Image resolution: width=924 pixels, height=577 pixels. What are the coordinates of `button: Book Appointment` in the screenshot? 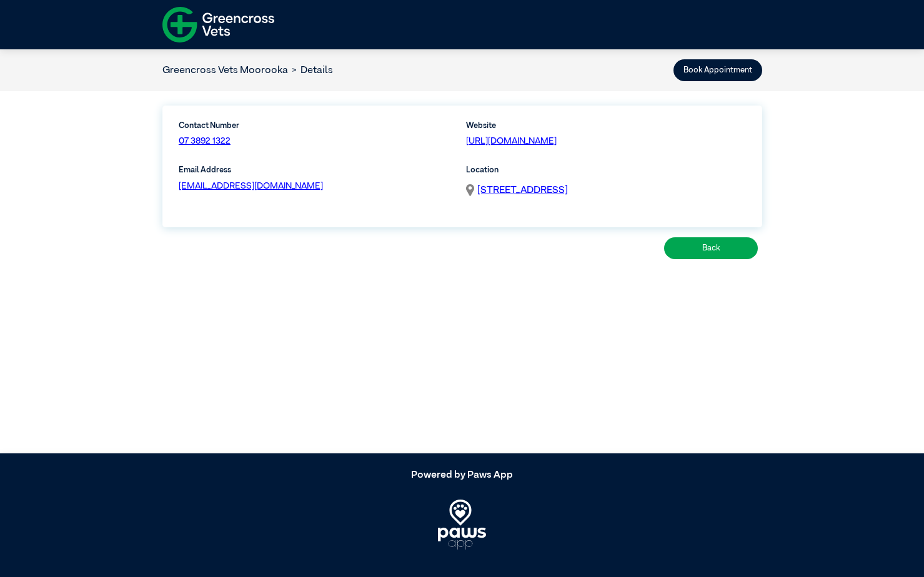 It's located at (718, 70).